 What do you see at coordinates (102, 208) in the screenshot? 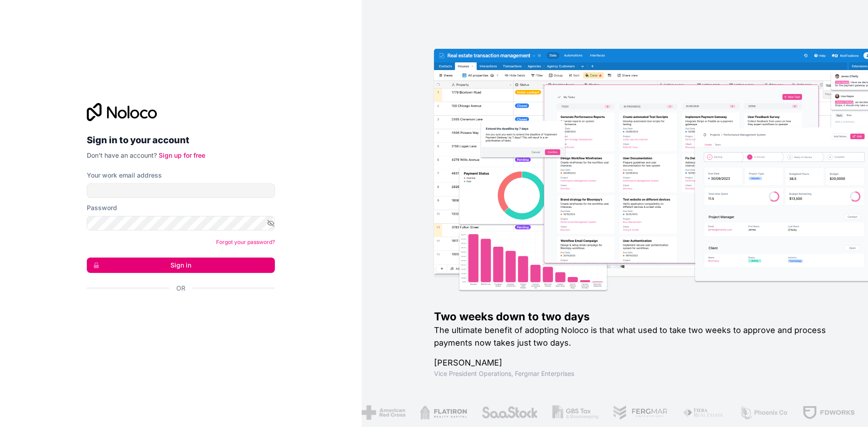
I see `label: Password` at bounding box center [102, 208].